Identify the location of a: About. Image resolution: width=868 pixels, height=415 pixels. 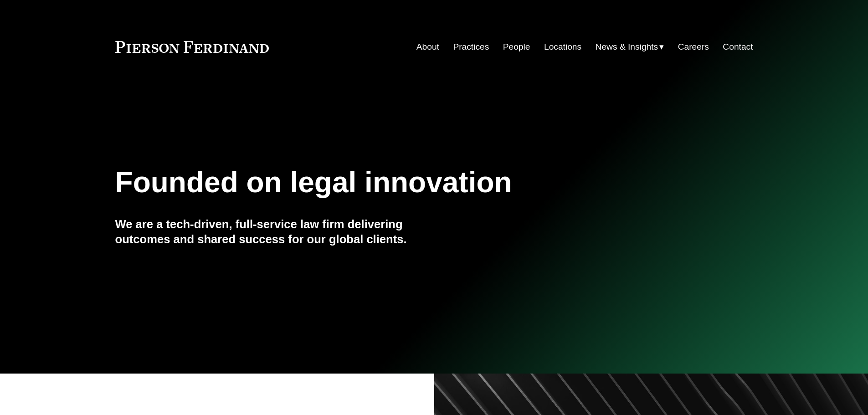
(428, 47).